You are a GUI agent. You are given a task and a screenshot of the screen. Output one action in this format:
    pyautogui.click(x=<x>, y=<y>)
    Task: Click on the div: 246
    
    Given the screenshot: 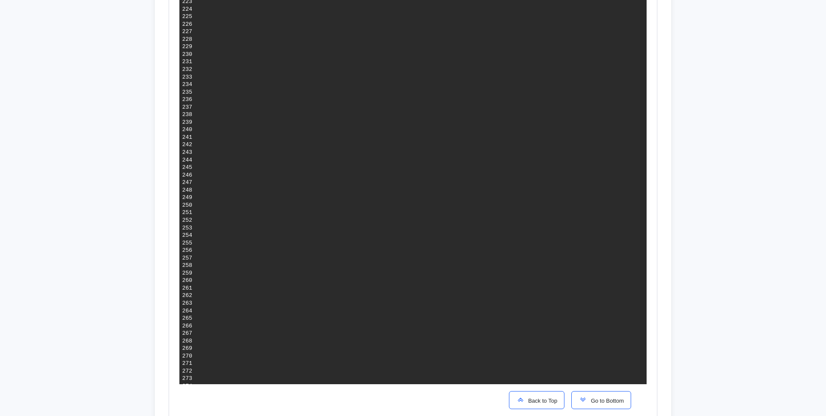 What is the action you would take?
    pyautogui.click(x=187, y=176)
    